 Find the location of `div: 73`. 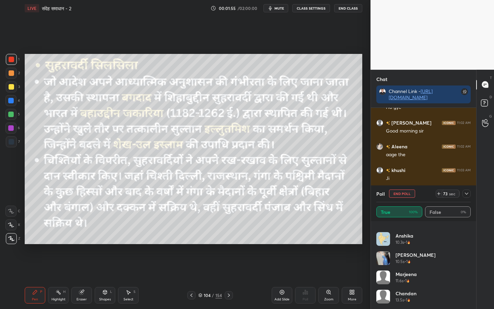

div: 73 is located at coordinates (445, 193).